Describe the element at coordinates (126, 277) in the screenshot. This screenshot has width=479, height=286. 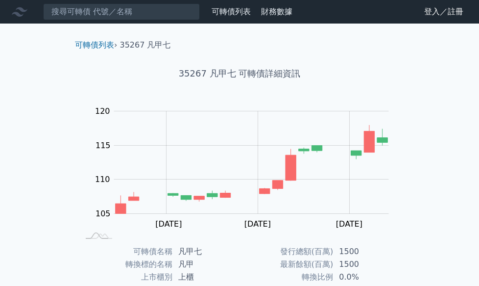
I see `td: 上市櫃別` at that location.